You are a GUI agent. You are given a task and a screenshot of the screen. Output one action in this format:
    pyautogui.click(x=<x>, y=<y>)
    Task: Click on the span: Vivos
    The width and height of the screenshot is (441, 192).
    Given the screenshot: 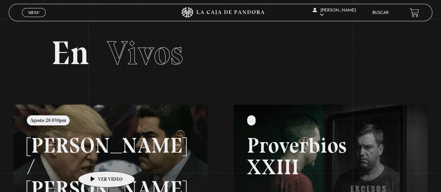 What is the action you would take?
    pyautogui.click(x=145, y=53)
    